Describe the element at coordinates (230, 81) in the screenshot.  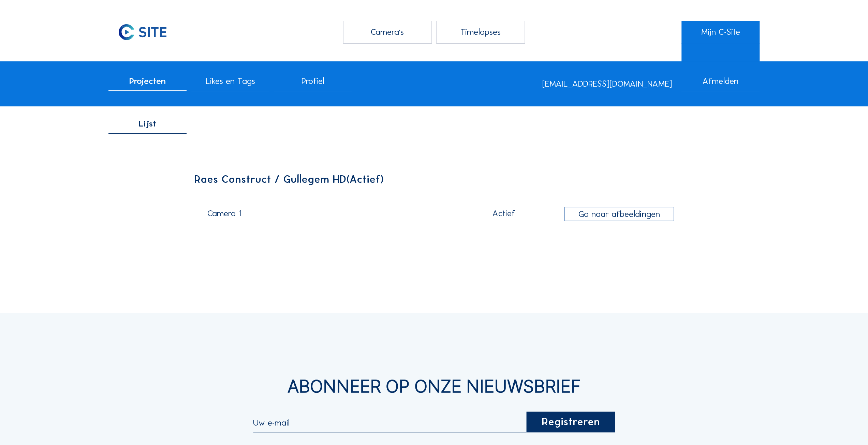
I see `span: Likes en Tags` at that location.